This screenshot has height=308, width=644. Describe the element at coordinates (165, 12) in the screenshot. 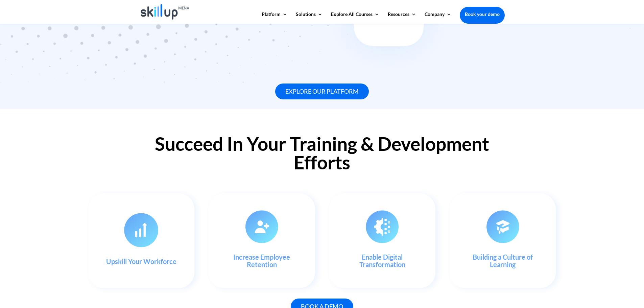

I see `img: Skillup Mena` at that location.